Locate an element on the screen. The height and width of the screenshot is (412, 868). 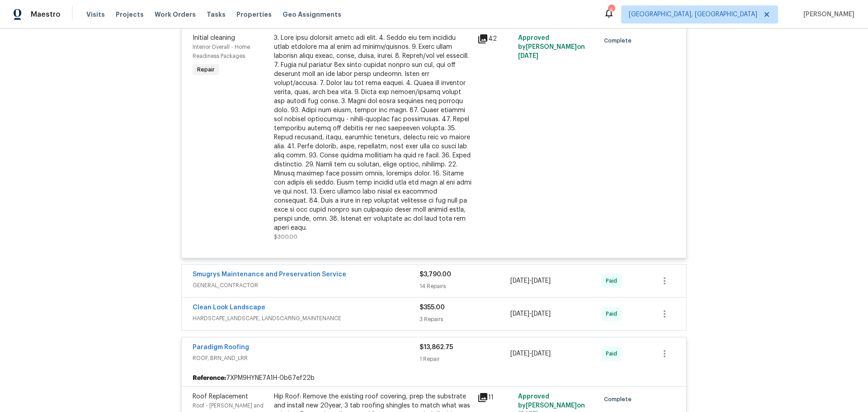
span: $13,862.75 is located at coordinates (436, 347).